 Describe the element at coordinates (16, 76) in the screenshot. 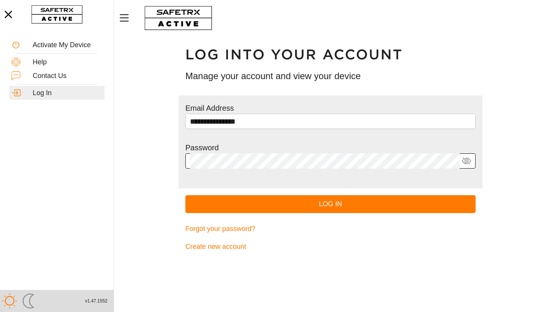

I see `img: ContactUs.svg` at that location.